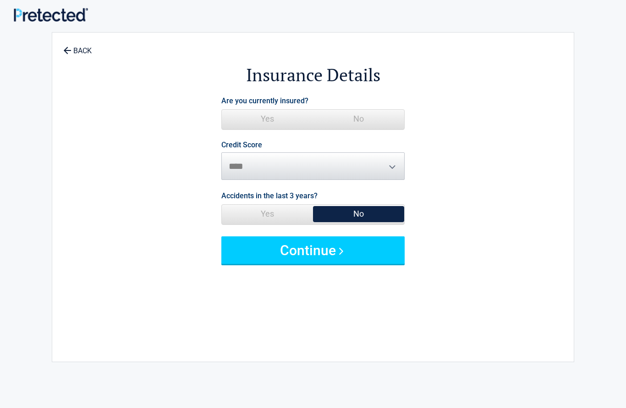  Describe the element at coordinates (51, 14) in the screenshot. I see `img: Main Logo` at that location.